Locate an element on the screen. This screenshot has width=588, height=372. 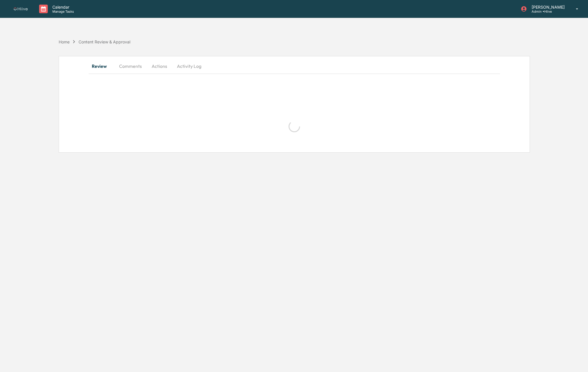
p: Manage Tasks is located at coordinates (62, 11).